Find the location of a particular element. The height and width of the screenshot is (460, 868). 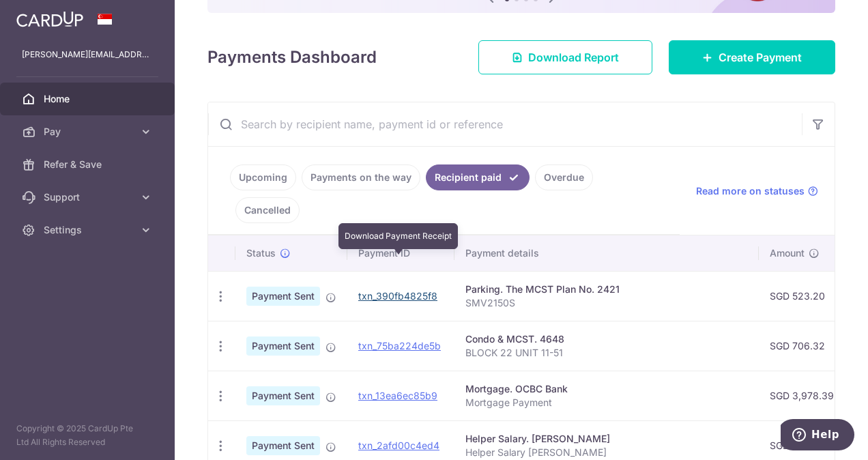

span: Create Payment is located at coordinates (760, 58).